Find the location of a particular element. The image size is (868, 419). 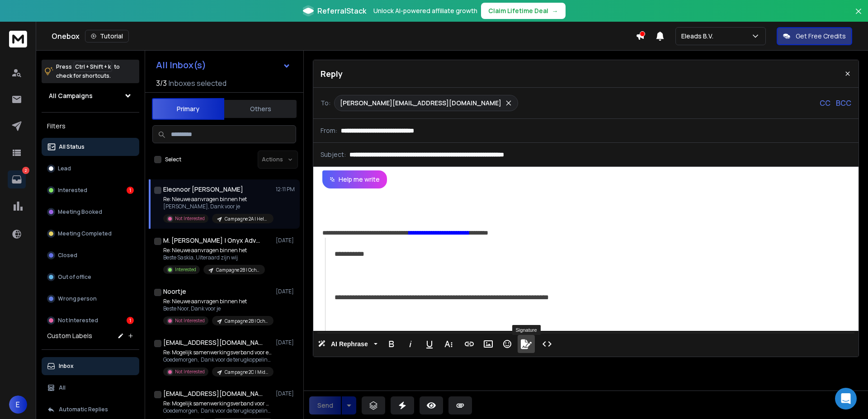

button: Get Free Credits is located at coordinates (814, 36).